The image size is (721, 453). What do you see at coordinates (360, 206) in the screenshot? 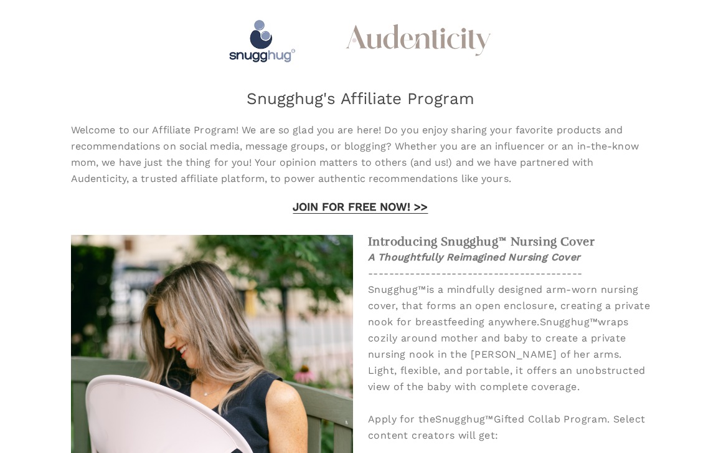
I see `a: JOIN FOR FREE NOW! >>` at bounding box center [360, 206].